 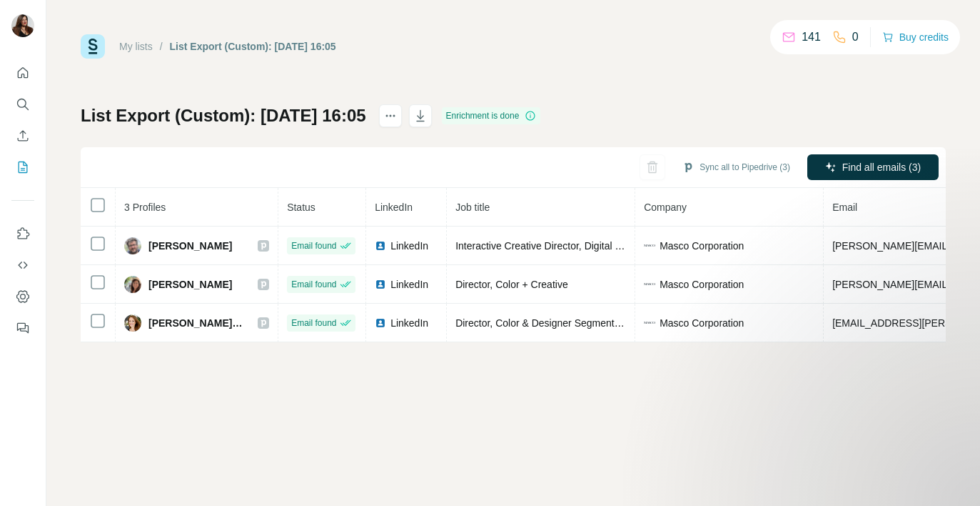 What do you see at coordinates (23, 104) in the screenshot?
I see `button: Search` at bounding box center [23, 104].